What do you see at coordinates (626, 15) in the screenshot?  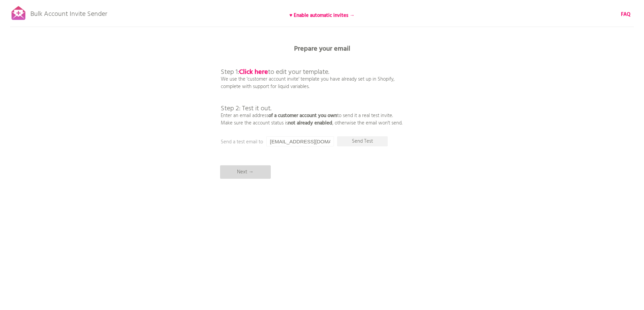 I see `b: FAQ` at bounding box center [626, 15].